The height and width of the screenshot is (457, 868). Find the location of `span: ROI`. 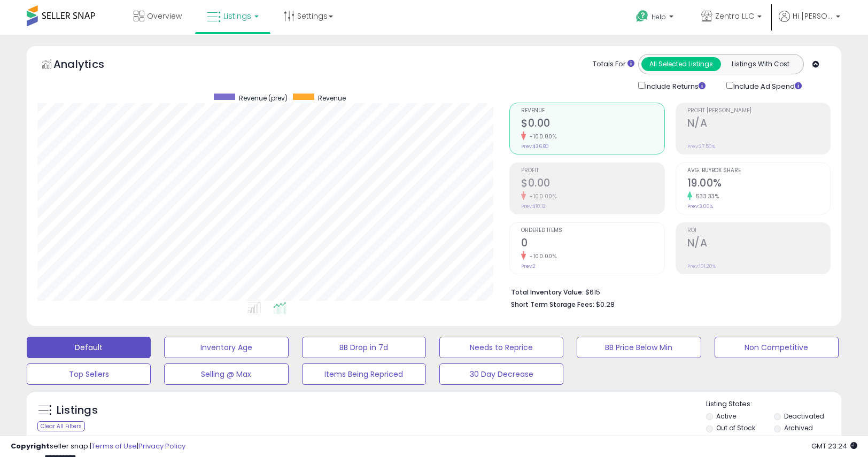

span: ROI is located at coordinates (758, 230).